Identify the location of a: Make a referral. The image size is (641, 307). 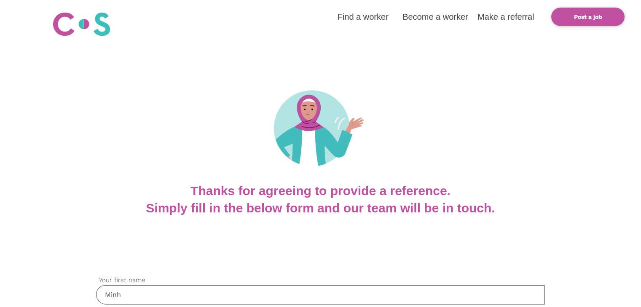
(505, 17).